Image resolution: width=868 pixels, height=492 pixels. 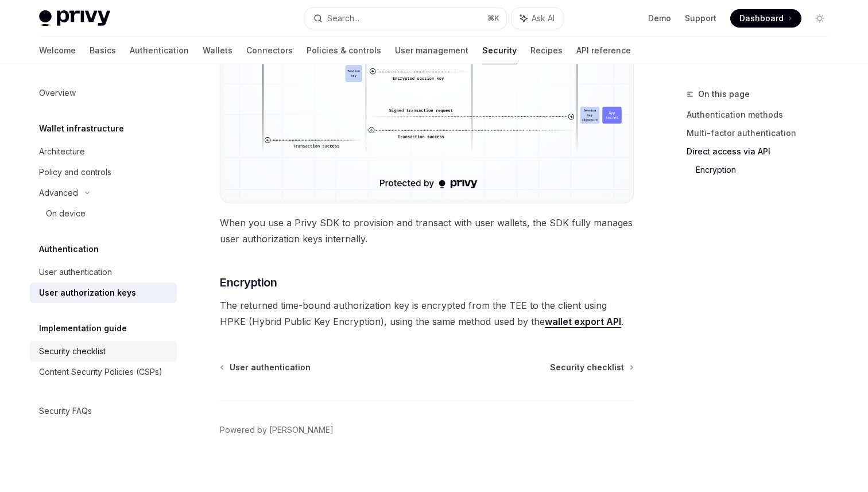 I want to click on span: The returned time-bound authorization key is encrypted from the TEE to the client using HPKE (Hyb..., so click(x=427, y=314).